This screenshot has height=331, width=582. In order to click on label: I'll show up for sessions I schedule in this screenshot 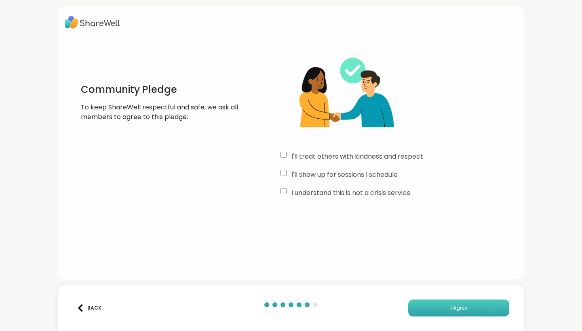, I will do `click(344, 175)`.